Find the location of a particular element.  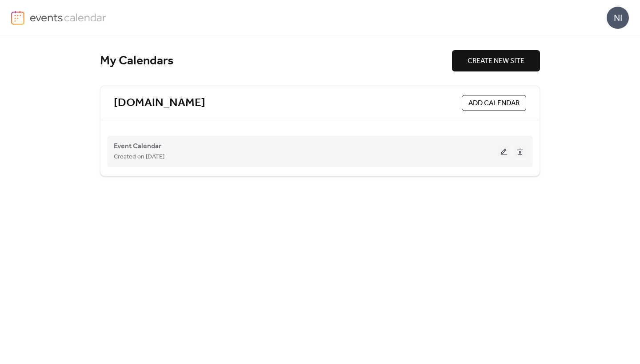

div: NI is located at coordinates (618, 18).